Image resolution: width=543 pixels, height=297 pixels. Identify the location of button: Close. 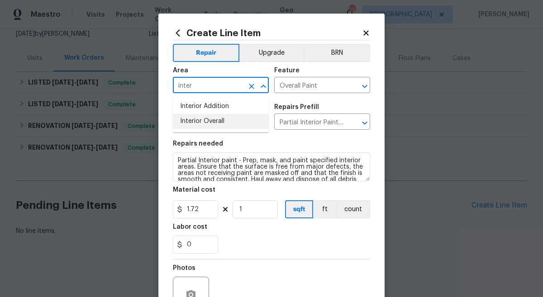
(263, 86).